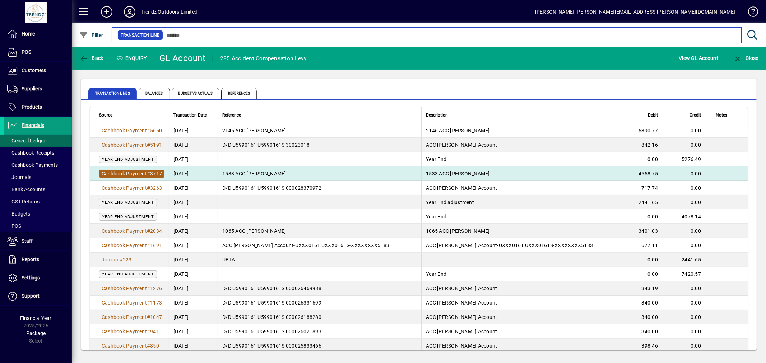 Image resolution: width=766 pixels, height=363 pixels. I want to click on a: Budgets, so click(38, 214).